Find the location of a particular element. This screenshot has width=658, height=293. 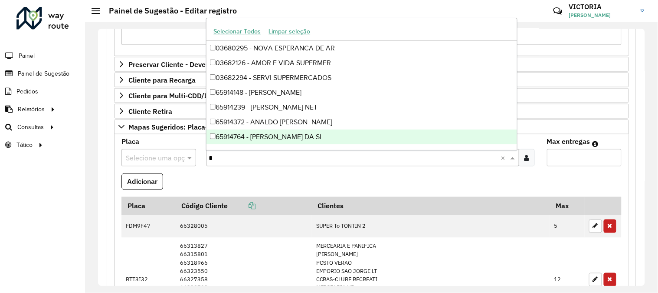

a: Contato Rápido is located at coordinates (558, 11).